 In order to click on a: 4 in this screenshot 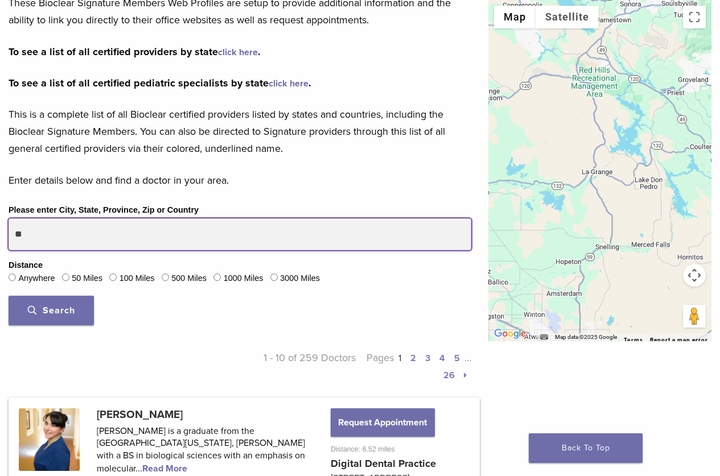, I will do `click(442, 358)`.